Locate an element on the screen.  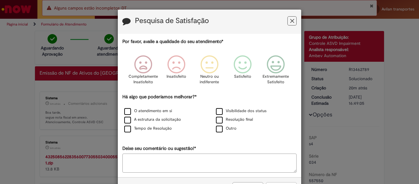
p: Completamente Insatisfeito is located at coordinates (143, 79).